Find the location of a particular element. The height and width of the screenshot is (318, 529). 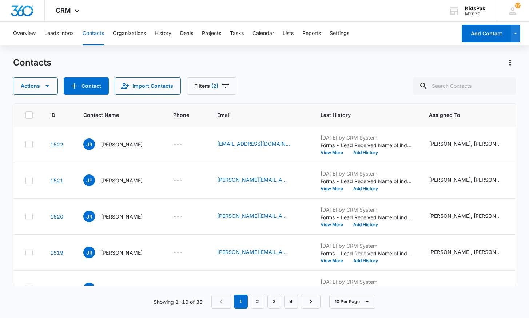

span: JF is located at coordinates (89, 180).